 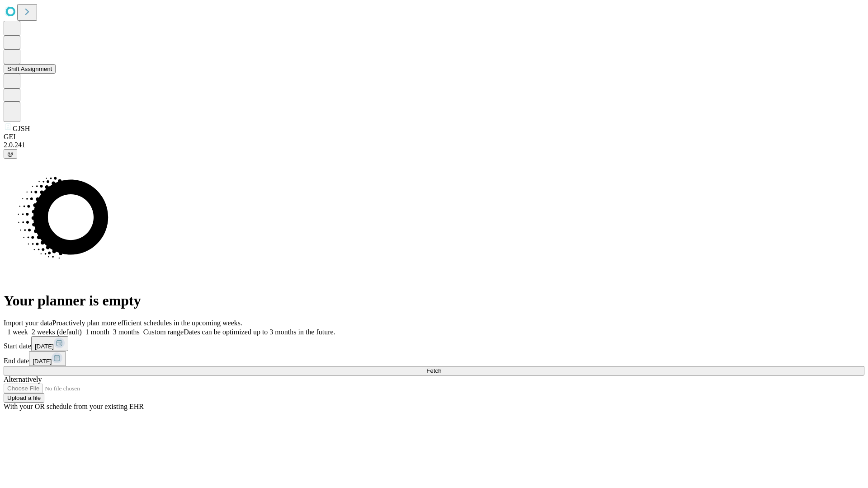 I want to click on button: Fetch, so click(x=434, y=371).